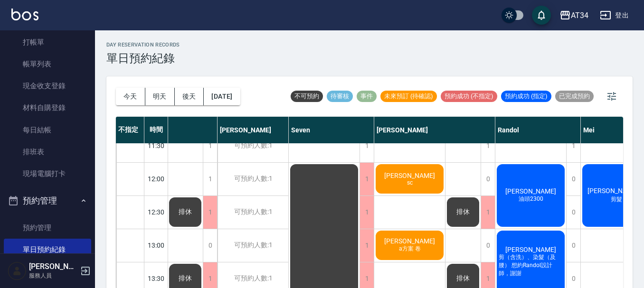 This screenshot has height=288, width=644. What do you see at coordinates (143, 45) in the screenshot?
I see `h2: day Reservation records` at bounding box center [143, 45].